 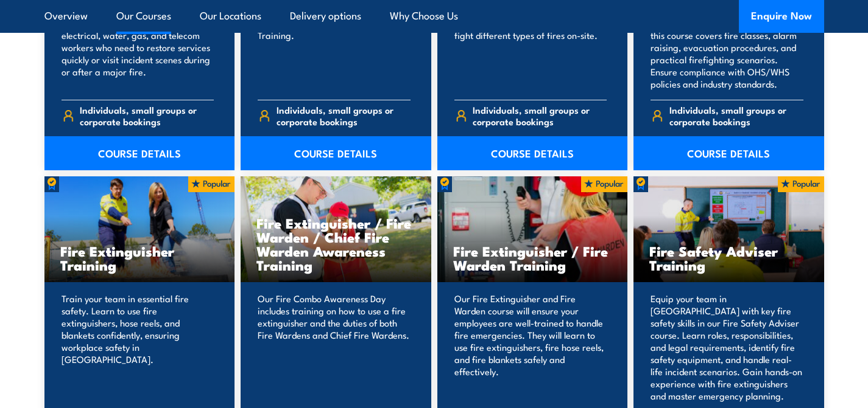 I want to click on p: Train your team in essential fire safety. Learn to use fire extinguishers, hose reels, and blanke..., so click(x=138, y=348).